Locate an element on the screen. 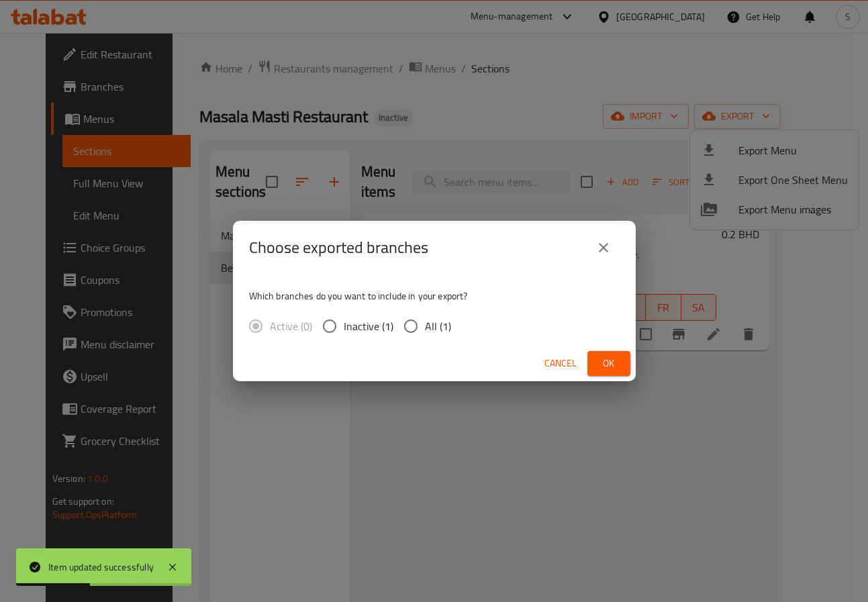 The height and width of the screenshot is (602, 868). button: Cancel is located at coordinates (561, 363).